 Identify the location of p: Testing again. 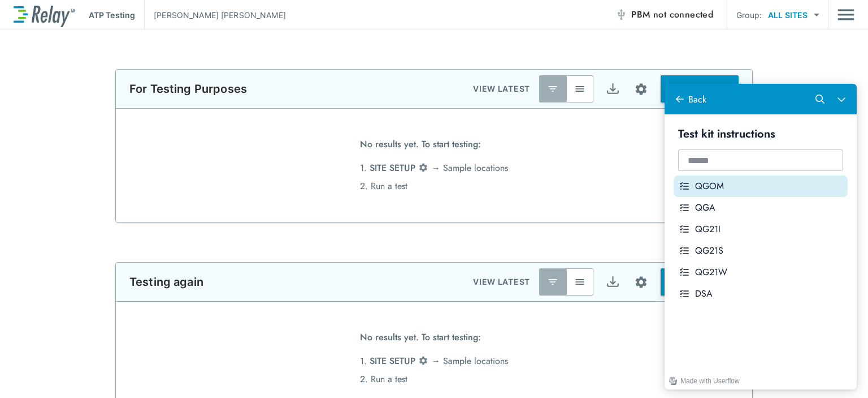
(166, 282).